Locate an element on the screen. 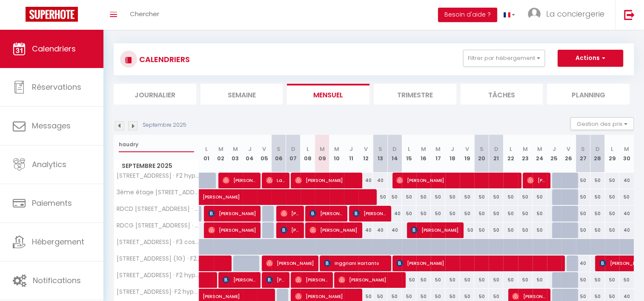 This screenshot has width=644, height=301. span: Calendriers is located at coordinates (53, 49).